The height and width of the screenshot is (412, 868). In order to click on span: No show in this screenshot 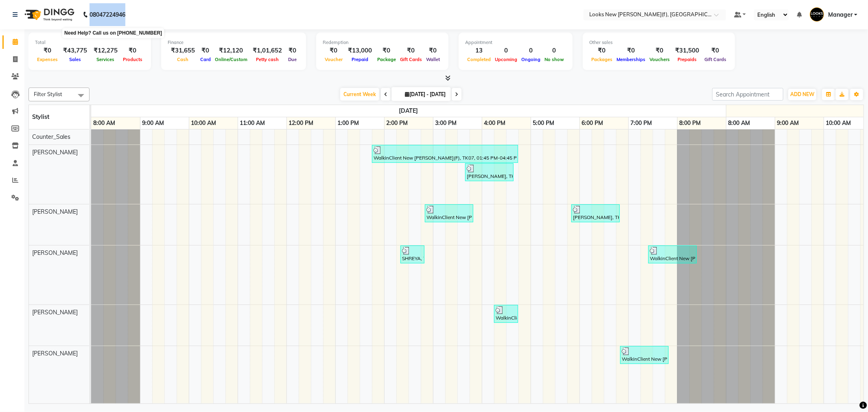, I will do `click(554, 60)`.